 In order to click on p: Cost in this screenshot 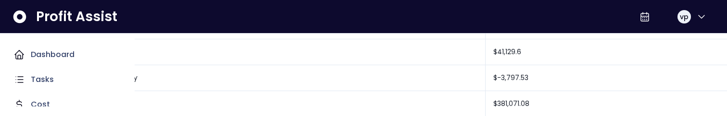, I will do `click(40, 105)`.